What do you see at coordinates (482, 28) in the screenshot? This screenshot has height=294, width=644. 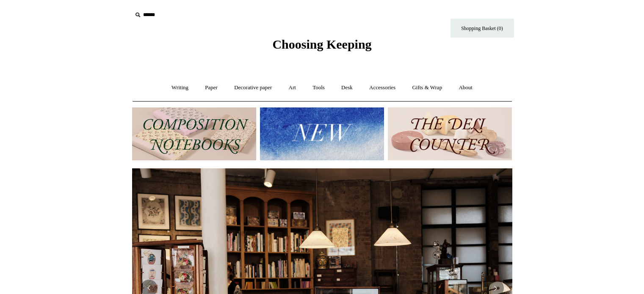 I see `a: Shopping Basket (0)` at bounding box center [482, 28].